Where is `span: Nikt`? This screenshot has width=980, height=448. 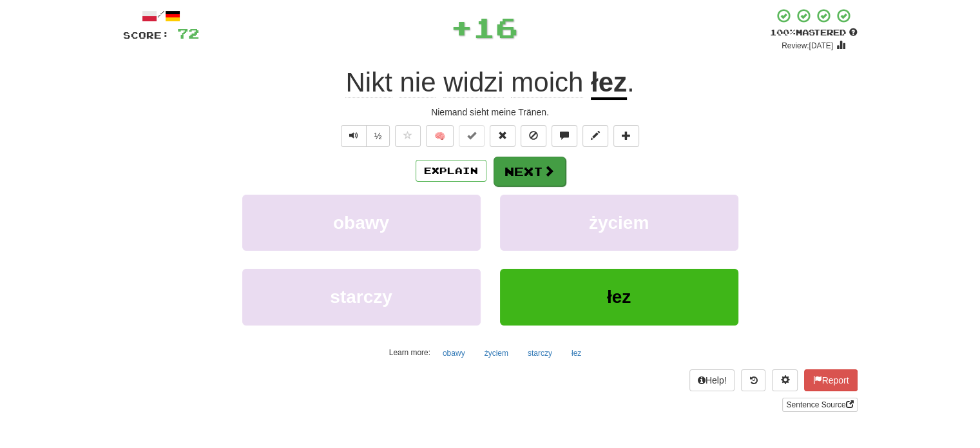 span: Nikt is located at coordinates (369, 82).